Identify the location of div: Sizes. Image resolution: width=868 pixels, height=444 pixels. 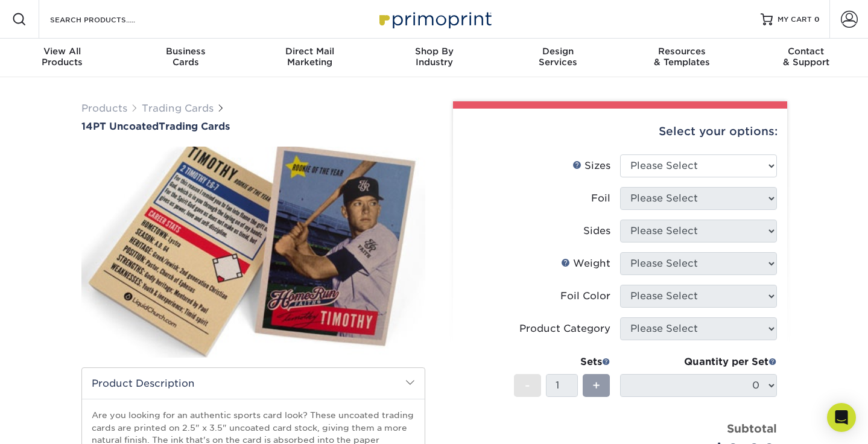
(591, 166).